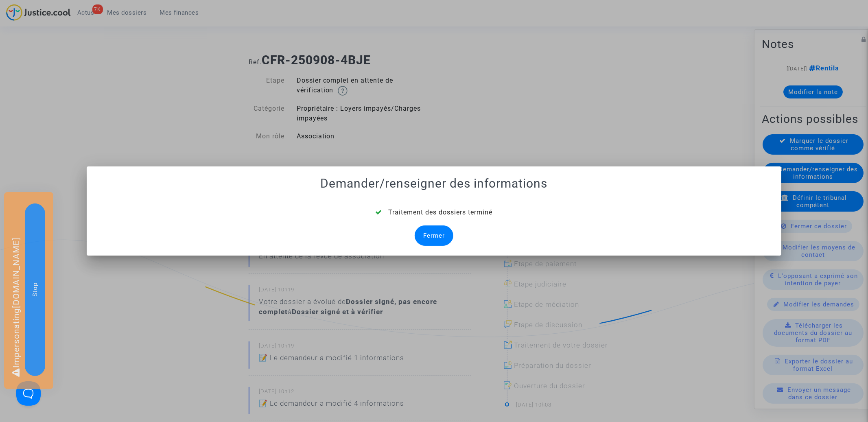  I want to click on span: Stop, so click(35, 289).